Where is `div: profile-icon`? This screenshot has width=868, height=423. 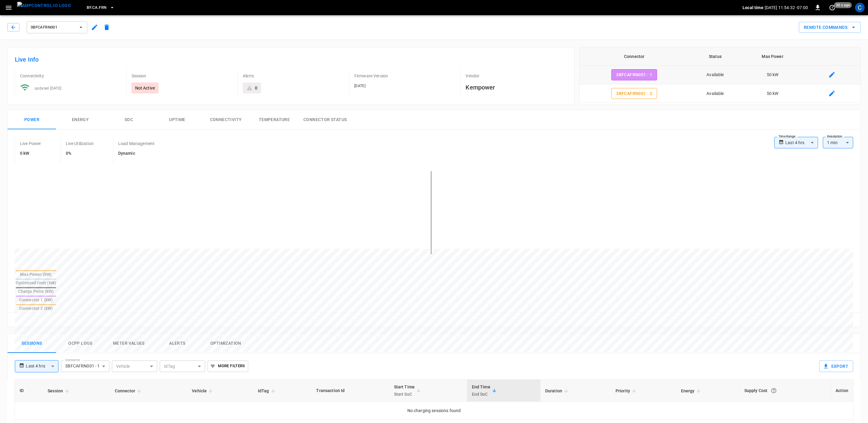
div: profile-icon is located at coordinates (860, 8).